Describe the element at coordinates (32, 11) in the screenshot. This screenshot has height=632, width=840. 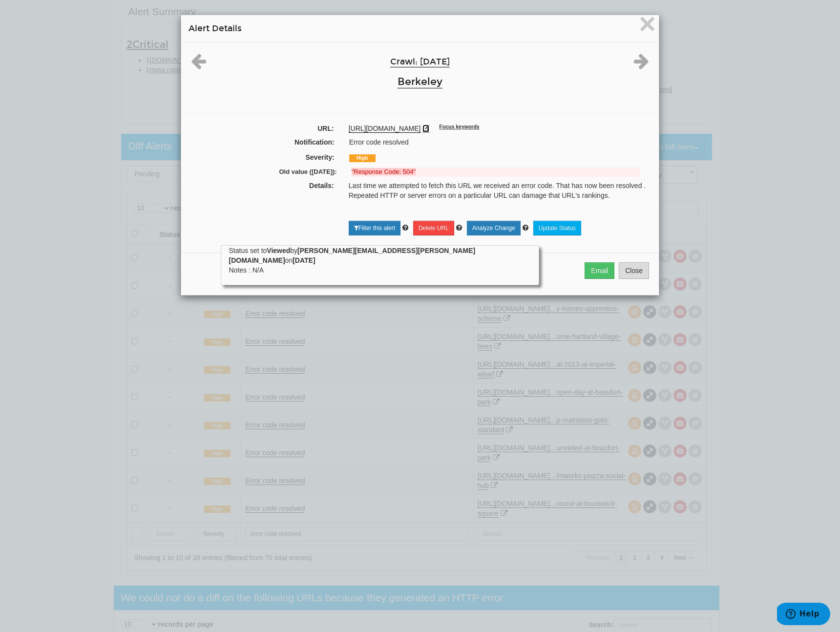
I see `span: Help` at that location.